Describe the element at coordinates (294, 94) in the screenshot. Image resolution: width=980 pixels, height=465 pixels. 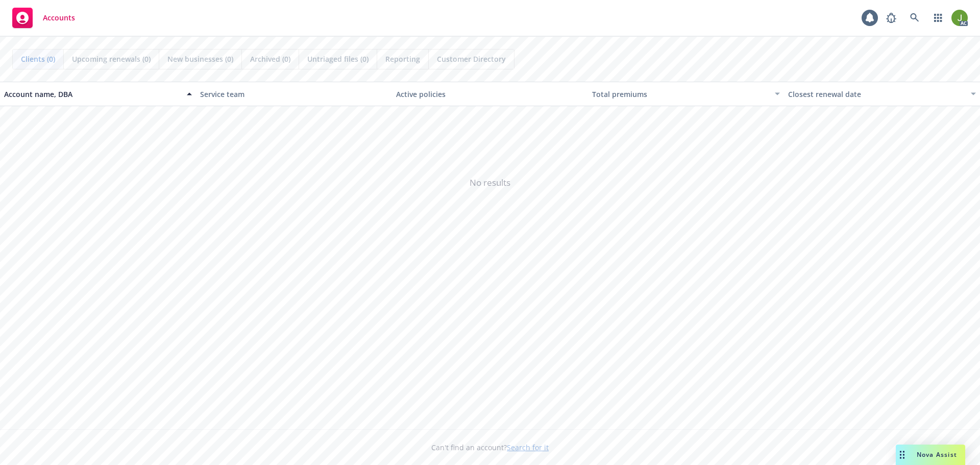
I see `button: Service team` at that location.